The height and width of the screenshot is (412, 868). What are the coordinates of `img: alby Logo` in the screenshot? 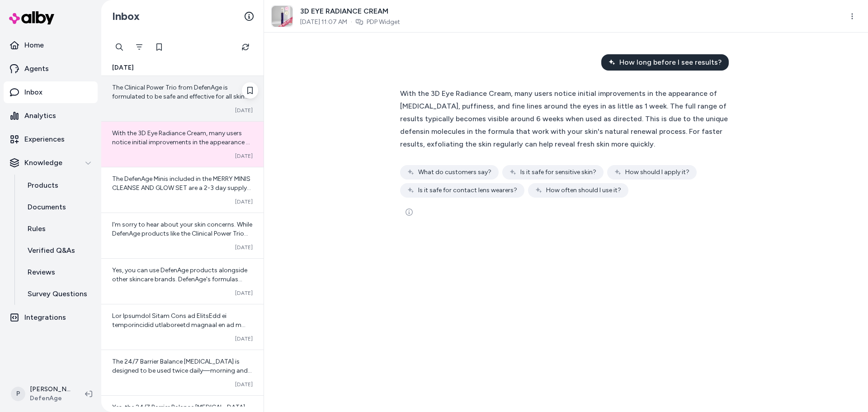 It's located at (32, 18).